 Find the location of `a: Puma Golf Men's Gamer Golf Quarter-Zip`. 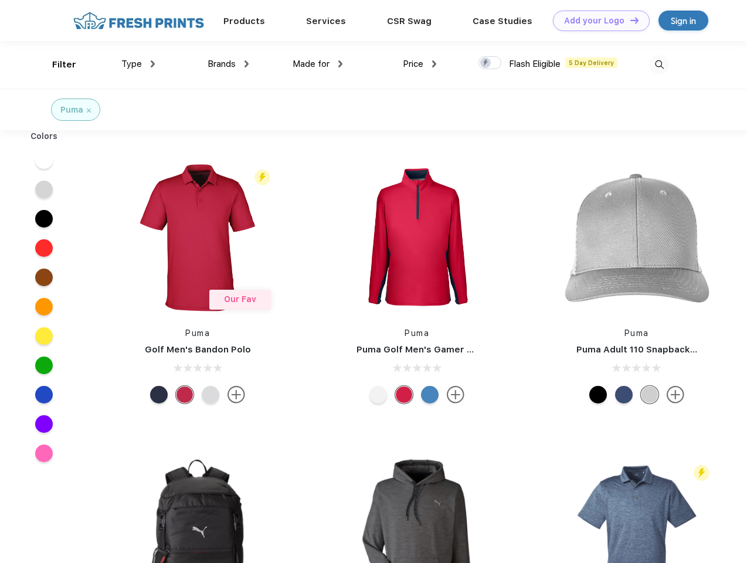

a: Puma Golf Men's Gamer Golf Quarter-Zip is located at coordinates (449, 350).